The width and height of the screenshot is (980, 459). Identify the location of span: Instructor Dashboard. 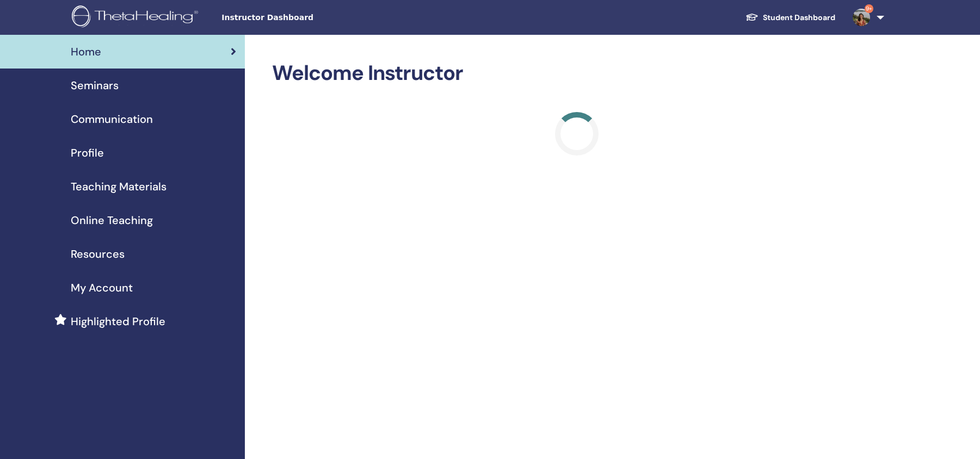
(303, 18).